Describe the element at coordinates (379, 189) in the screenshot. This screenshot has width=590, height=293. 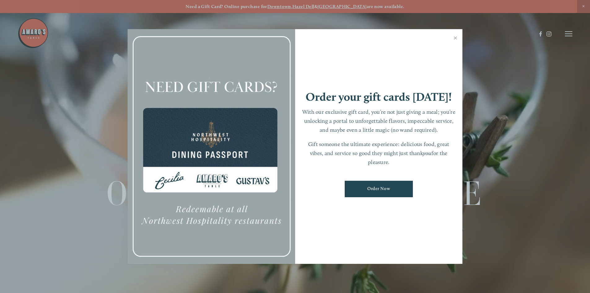
I see `a: Order Now` at that location.